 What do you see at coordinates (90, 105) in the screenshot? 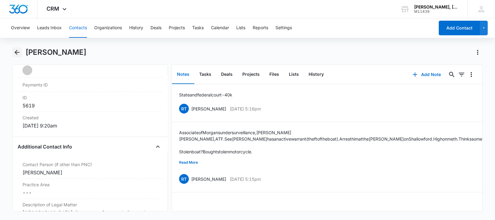
I see `dd: 5619` at bounding box center [90, 105].